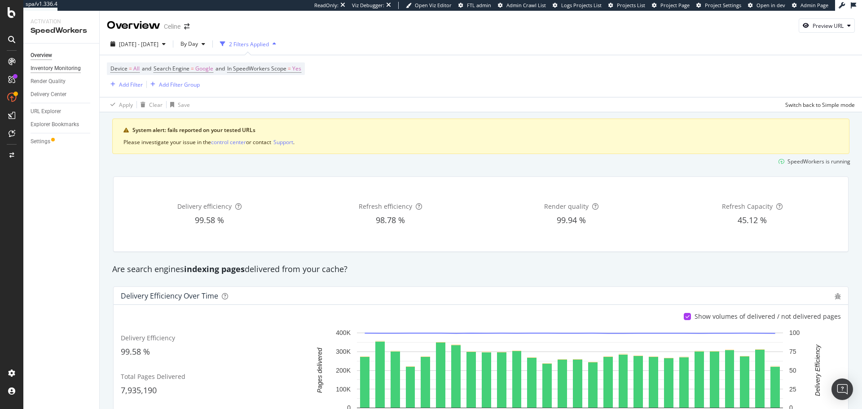  Describe the element at coordinates (61, 31) in the screenshot. I see `div: SpeedWorkers` at that location.